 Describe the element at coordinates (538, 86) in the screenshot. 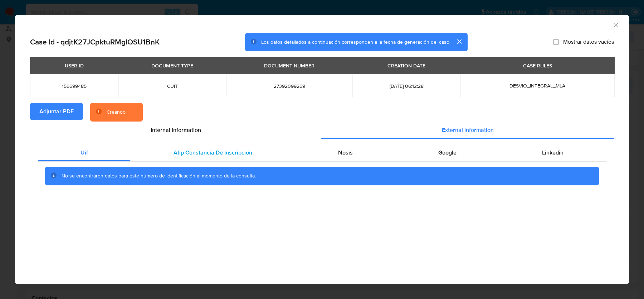

I see `span: DESVIO_INTEGRAL_MLA` at that location.